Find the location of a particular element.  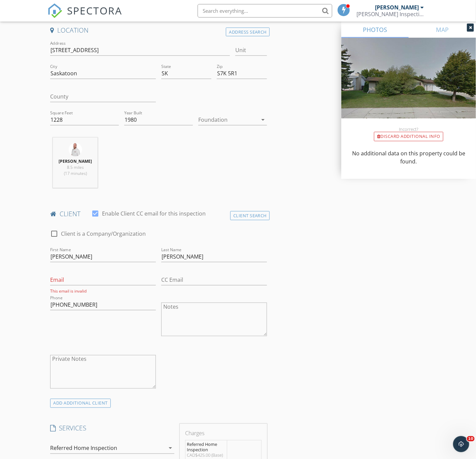

h4: SERVICES is located at coordinates (112, 429).